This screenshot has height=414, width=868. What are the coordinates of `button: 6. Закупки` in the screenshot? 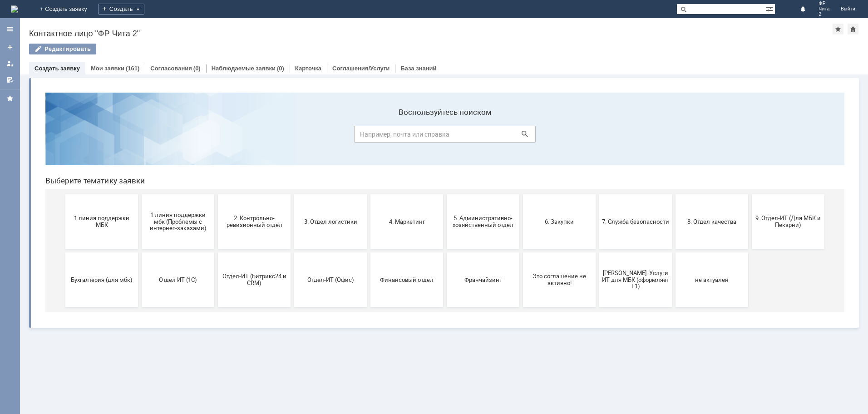 It's located at (522, 136).